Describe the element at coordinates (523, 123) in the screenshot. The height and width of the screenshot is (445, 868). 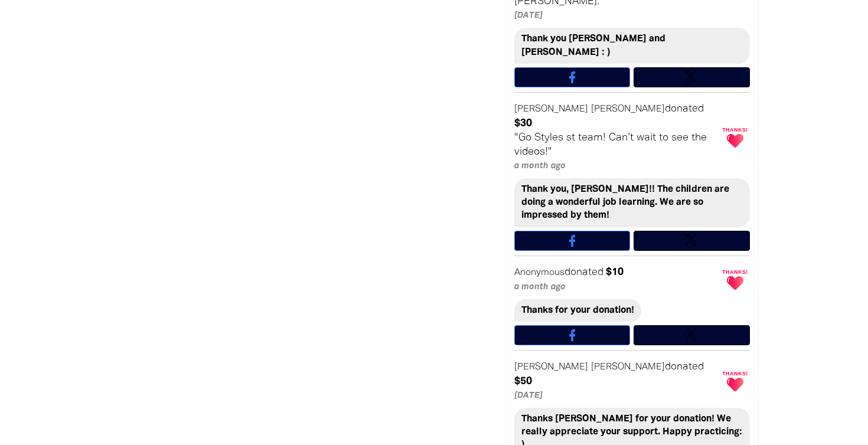
I see `em: $30` at that location.